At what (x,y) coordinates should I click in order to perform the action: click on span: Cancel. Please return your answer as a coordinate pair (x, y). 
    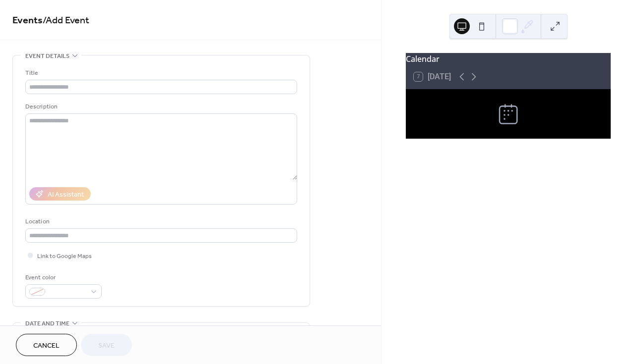
    Looking at the image, I should click on (46, 346).